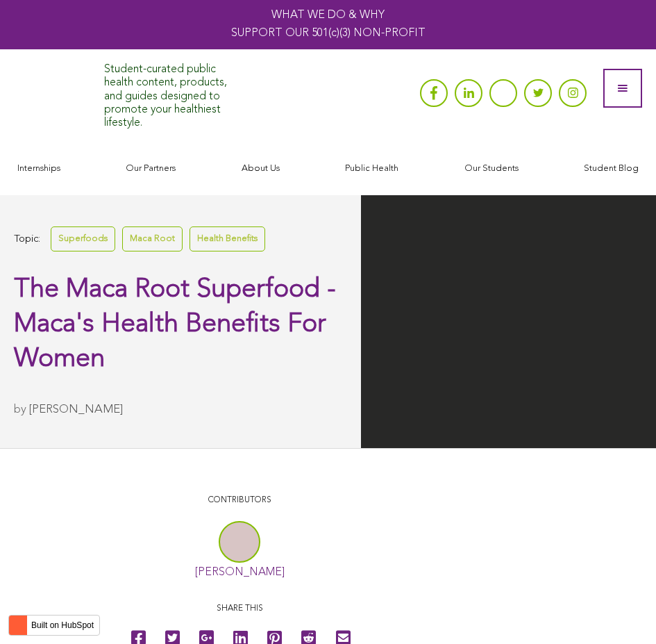 The width and height of the screenshot is (656, 644). Describe the element at coordinates (63, 625) in the screenshot. I see `label: Built on HubSpot` at that location.